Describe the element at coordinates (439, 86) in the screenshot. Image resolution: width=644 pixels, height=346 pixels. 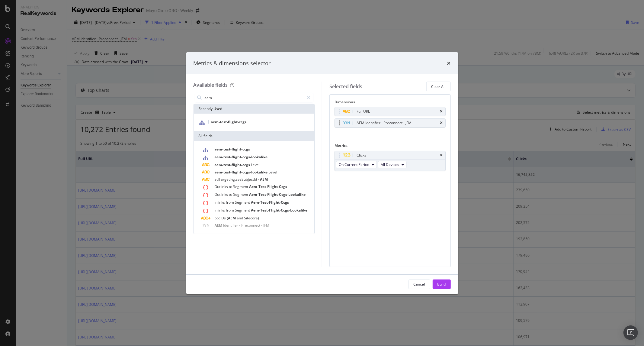
I see `button: Clear All` at that location.